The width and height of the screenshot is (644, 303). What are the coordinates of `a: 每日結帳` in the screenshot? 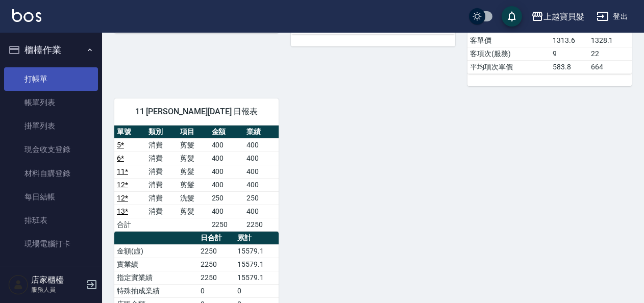 It's located at (51, 197).